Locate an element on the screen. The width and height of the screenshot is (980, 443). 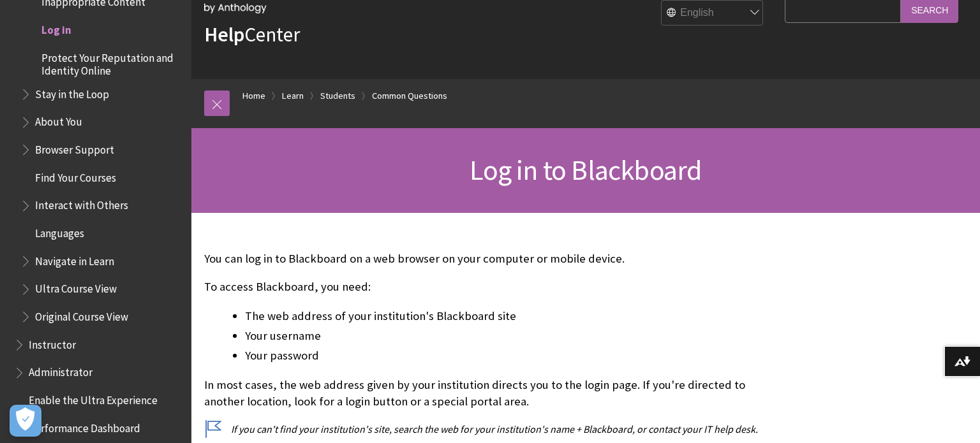
span: Browser Support is located at coordinates (75, 147).